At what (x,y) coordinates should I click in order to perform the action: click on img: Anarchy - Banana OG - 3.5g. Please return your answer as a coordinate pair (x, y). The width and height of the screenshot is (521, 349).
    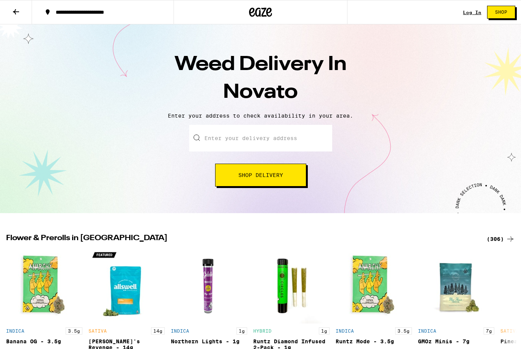
    Looking at the image, I should click on (44, 286).